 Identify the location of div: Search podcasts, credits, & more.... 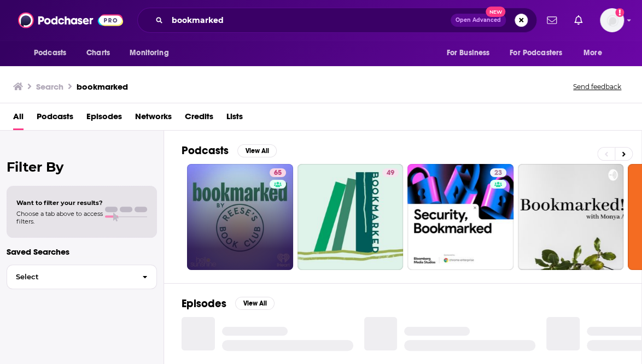
(337, 20).